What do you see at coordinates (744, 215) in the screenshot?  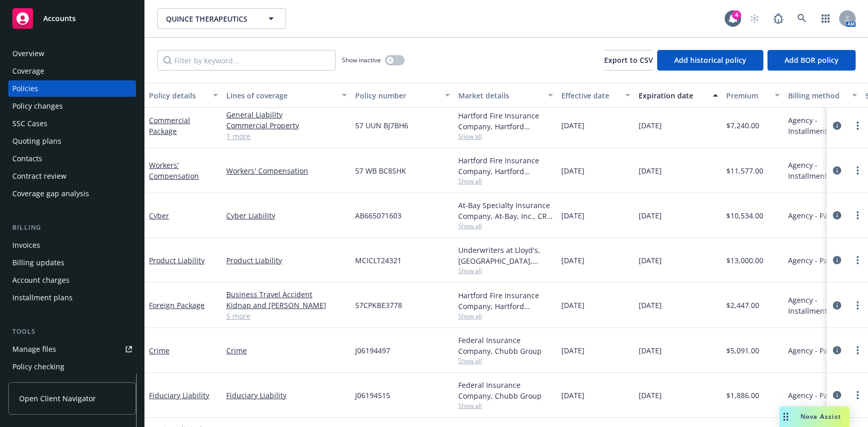 I see `span: $10,534.00` at bounding box center [744, 215].